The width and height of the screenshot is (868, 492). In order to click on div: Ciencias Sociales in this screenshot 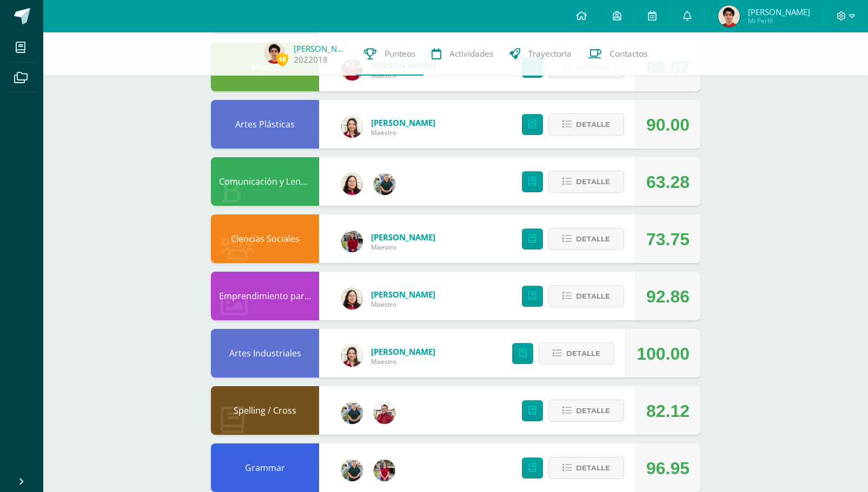, I will do `click(265, 239)`.